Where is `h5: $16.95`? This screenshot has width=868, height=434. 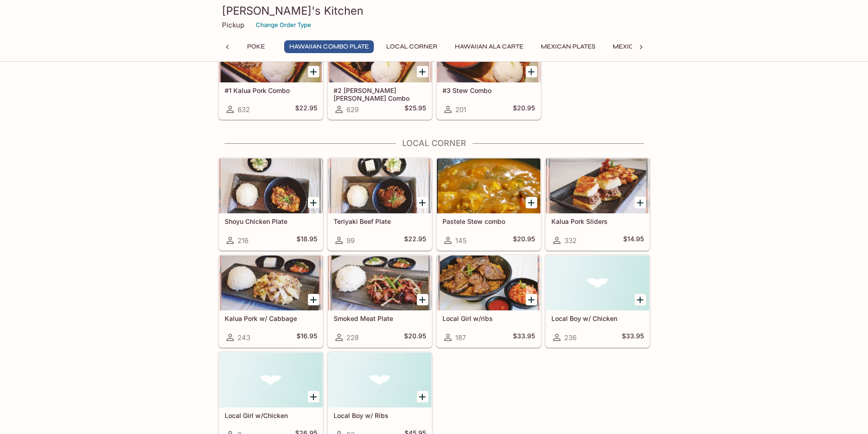
h5: $16.95 is located at coordinates (307, 337).